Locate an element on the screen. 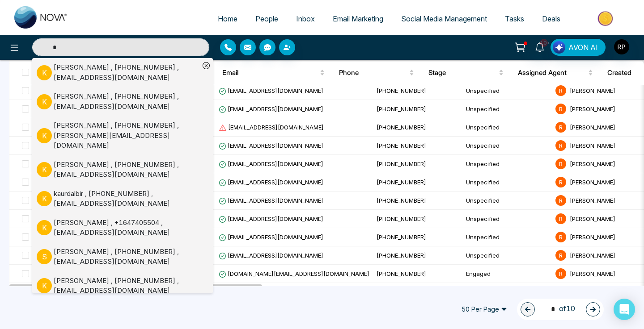  a: People is located at coordinates (267, 18).